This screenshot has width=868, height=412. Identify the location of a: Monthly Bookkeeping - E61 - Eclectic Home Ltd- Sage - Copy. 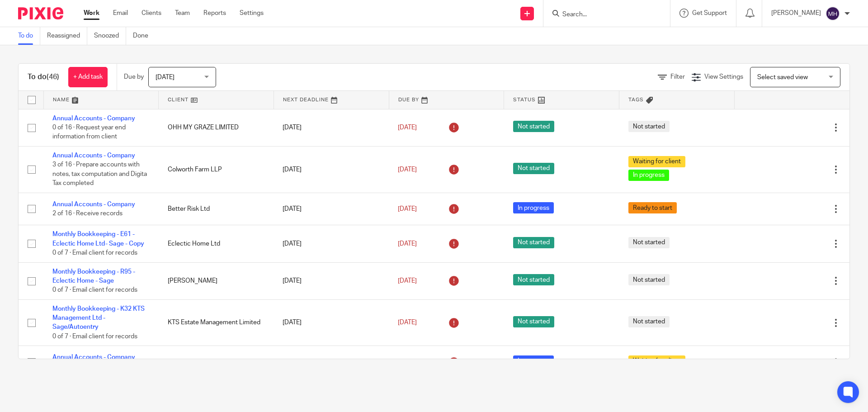
(98, 239).